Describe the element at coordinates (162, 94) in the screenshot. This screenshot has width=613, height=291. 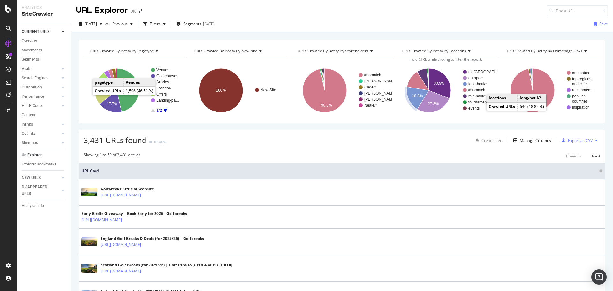
I see `text: Offers` at that location.